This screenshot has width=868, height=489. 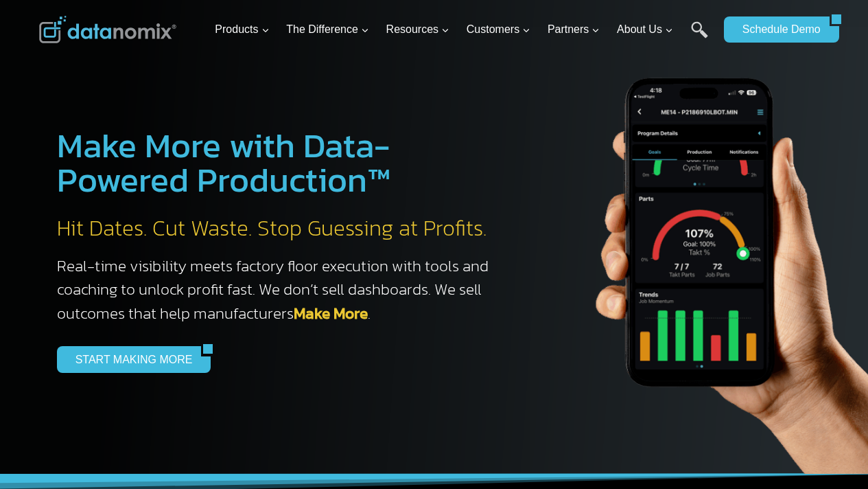 What do you see at coordinates (574, 29) in the screenshot?
I see `span: Partners` at bounding box center [574, 29].